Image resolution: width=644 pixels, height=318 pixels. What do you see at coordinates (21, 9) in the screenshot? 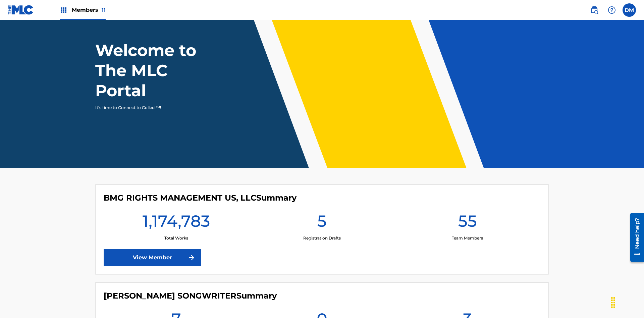
I see `img: MLC Logo` at bounding box center [21, 9].